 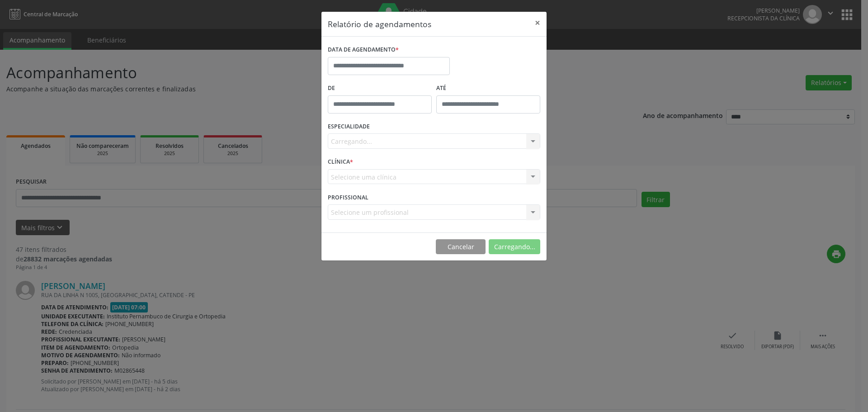 What do you see at coordinates (349, 127) in the screenshot?
I see `label: ESPECIALIDADE` at bounding box center [349, 127].